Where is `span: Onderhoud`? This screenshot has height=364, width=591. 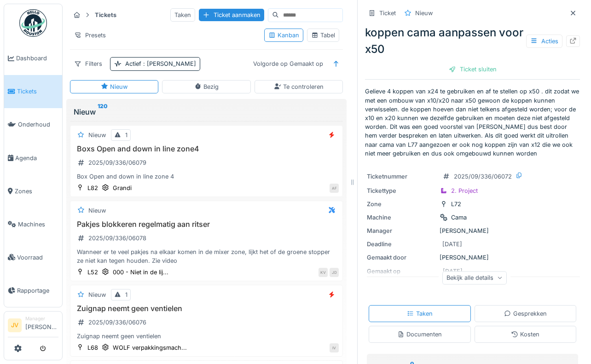 span: Onderhoud is located at coordinates (38, 124).